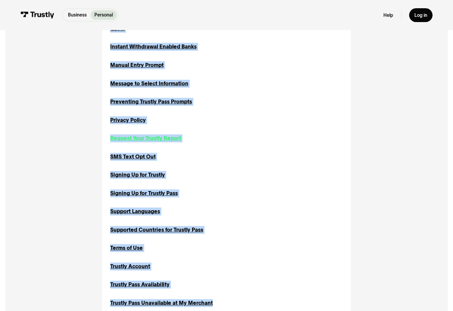 This screenshot has width=453, height=311. Describe the element at coordinates (138, 175) in the screenshot. I see `div: Signing Up for Trustly` at that location.